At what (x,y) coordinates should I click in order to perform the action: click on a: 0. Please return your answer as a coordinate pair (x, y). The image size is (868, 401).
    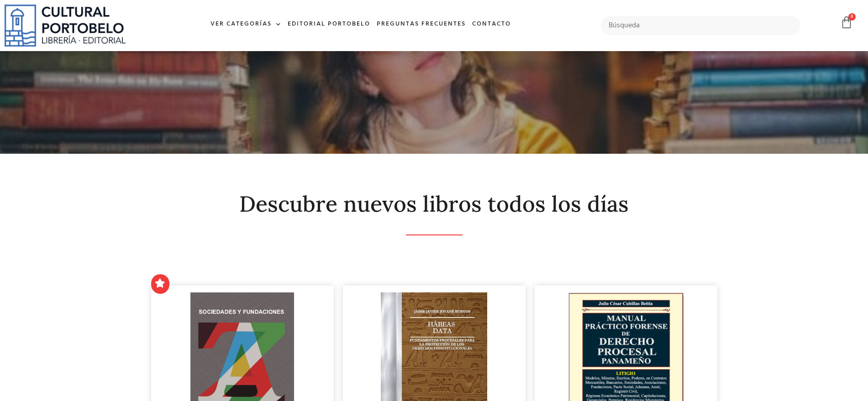
    Looking at the image, I should click on (847, 22).